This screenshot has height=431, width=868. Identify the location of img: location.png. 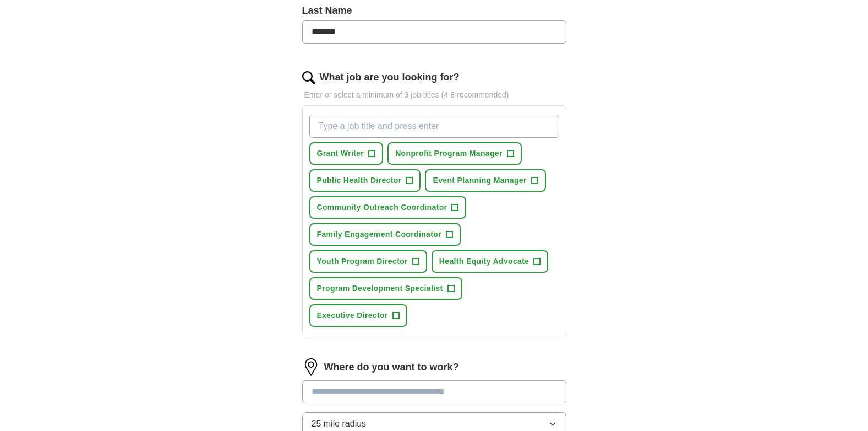
(311, 367).